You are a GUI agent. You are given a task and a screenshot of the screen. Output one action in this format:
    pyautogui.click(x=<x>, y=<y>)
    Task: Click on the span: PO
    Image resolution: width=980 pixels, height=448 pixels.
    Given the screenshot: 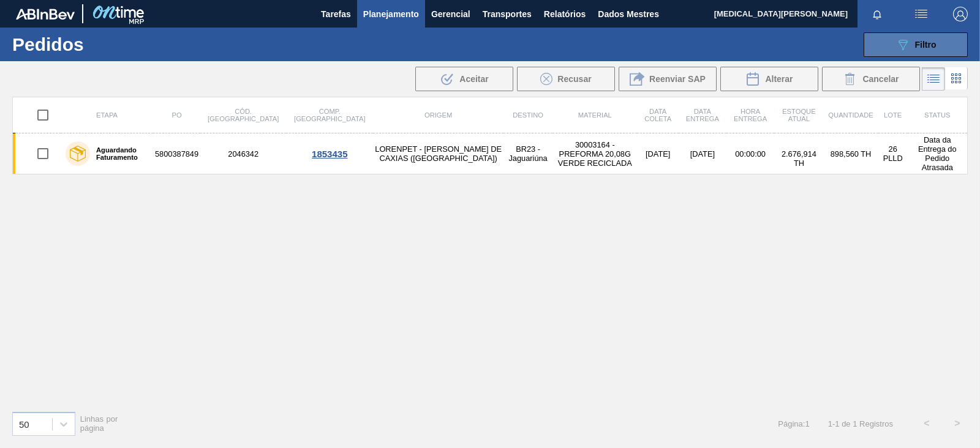 What is the action you would take?
    pyautogui.click(x=176, y=115)
    